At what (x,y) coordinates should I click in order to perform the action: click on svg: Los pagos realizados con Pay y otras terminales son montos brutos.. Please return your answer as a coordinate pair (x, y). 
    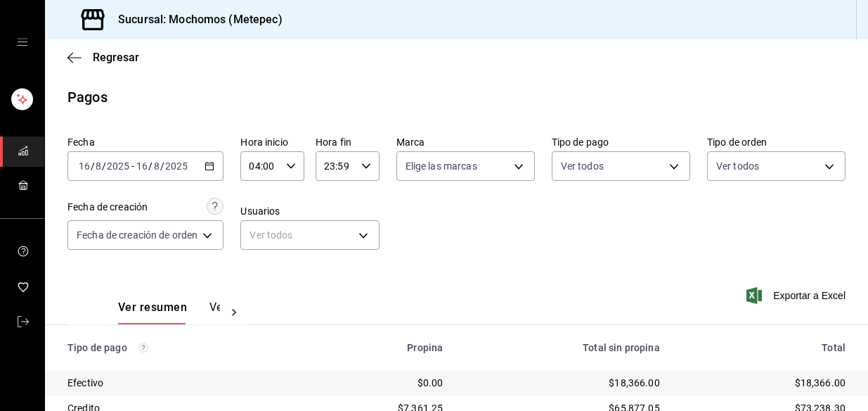
    Looking at the image, I should click on (143, 348).